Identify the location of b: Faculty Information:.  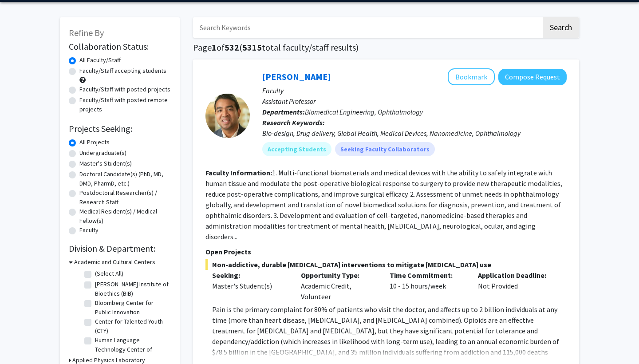
(239, 173).